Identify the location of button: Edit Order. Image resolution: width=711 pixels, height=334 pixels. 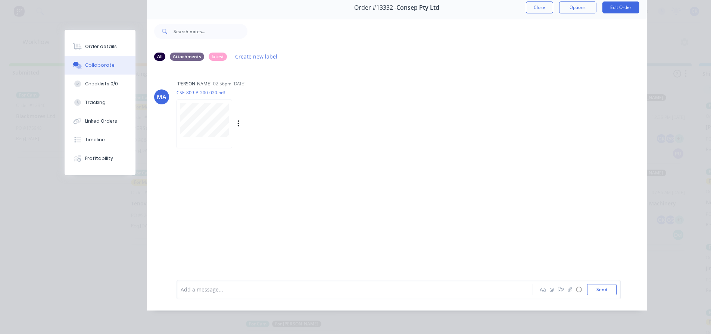
(620, 7).